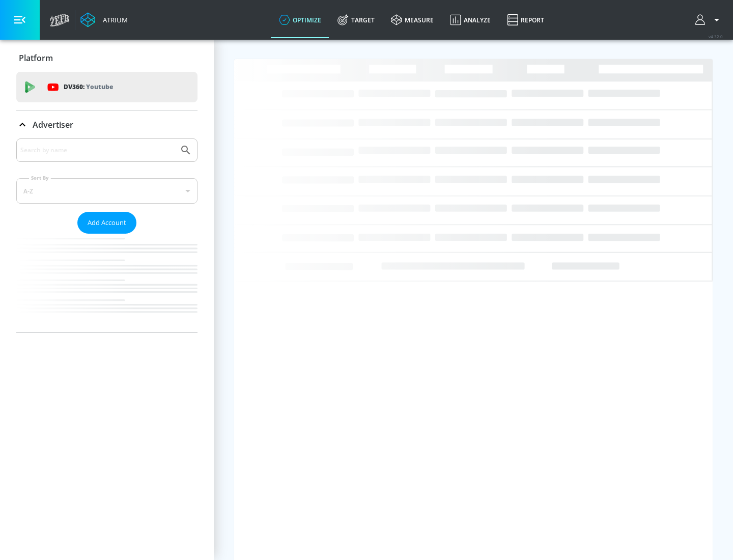 The height and width of the screenshot is (560, 733). Describe the element at coordinates (356, 20) in the screenshot. I see `a: Target` at that location.